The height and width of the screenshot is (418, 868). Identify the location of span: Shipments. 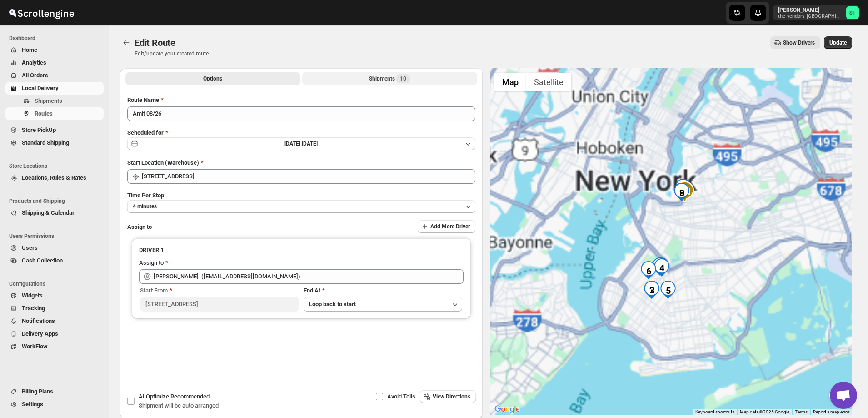
(48, 100).